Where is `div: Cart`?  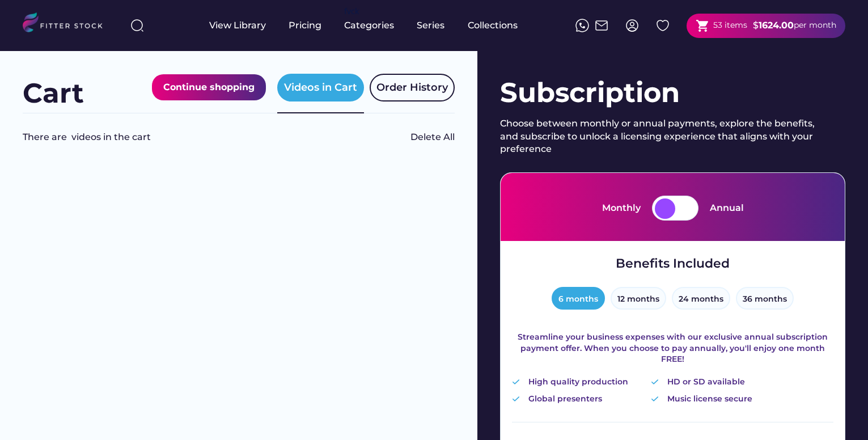 div: Cart is located at coordinates (53, 93).